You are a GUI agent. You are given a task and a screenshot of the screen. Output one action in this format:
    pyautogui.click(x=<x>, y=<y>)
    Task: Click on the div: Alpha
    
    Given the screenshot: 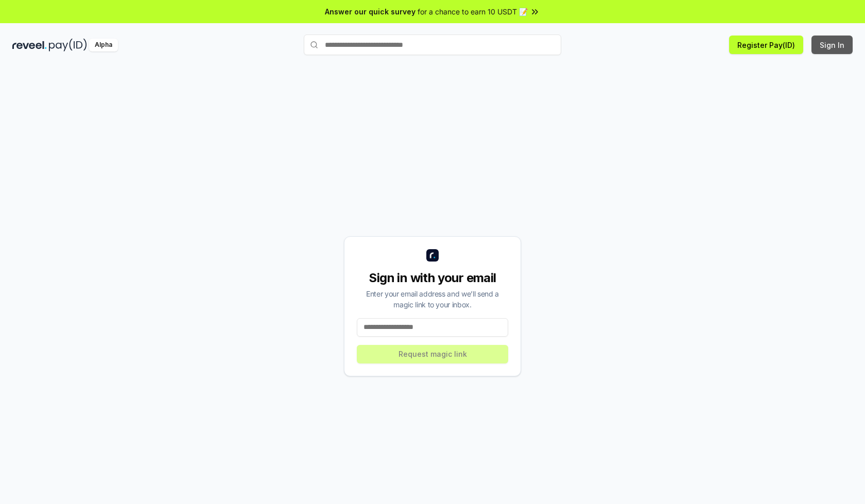 What is the action you would take?
    pyautogui.click(x=104, y=45)
    